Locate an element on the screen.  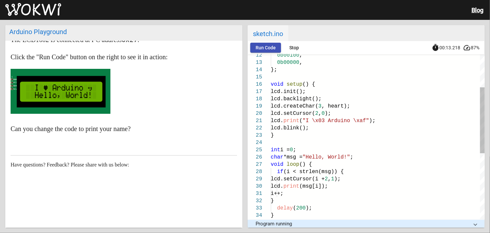
span: lcd.setCursor(i + is located at coordinates (298, 179).